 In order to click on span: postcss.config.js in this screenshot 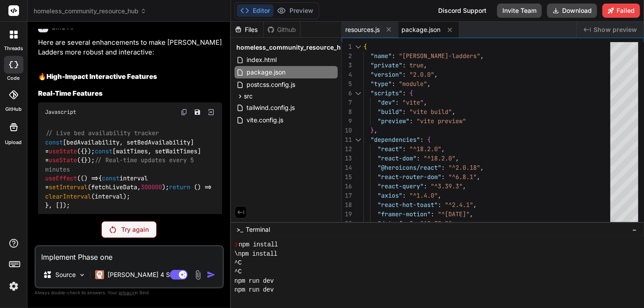, I will do `click(271, 85)`.